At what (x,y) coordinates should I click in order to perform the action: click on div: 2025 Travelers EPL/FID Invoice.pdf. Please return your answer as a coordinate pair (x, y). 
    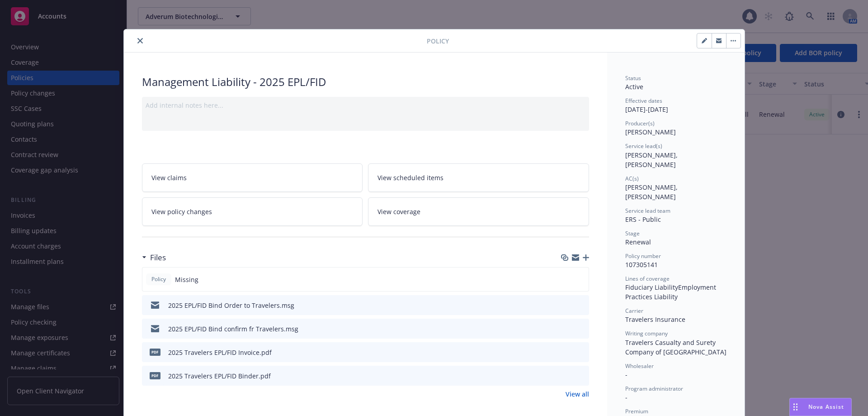
    Looking at the image, I should click on (220, 352).